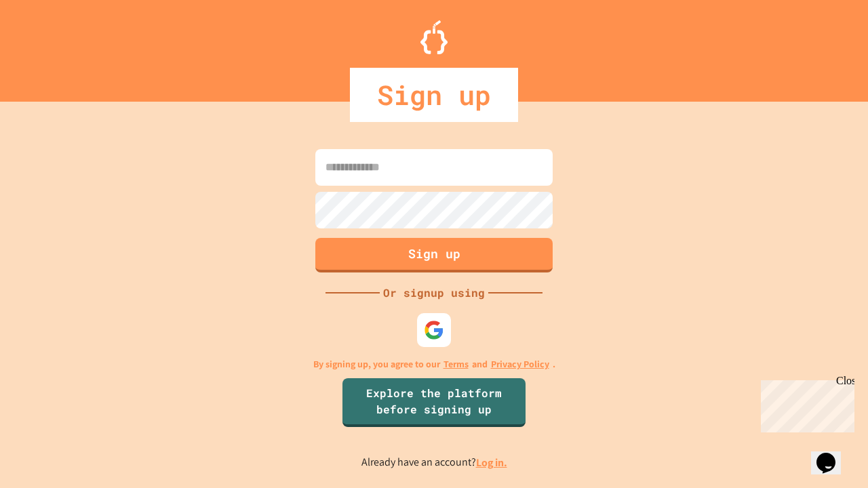 This screenshot has width=868, height=488. What do you see at coordinates (434, 462) in the screenshot?
I see `p: Already have an account?` at bounding box center [434, 462].